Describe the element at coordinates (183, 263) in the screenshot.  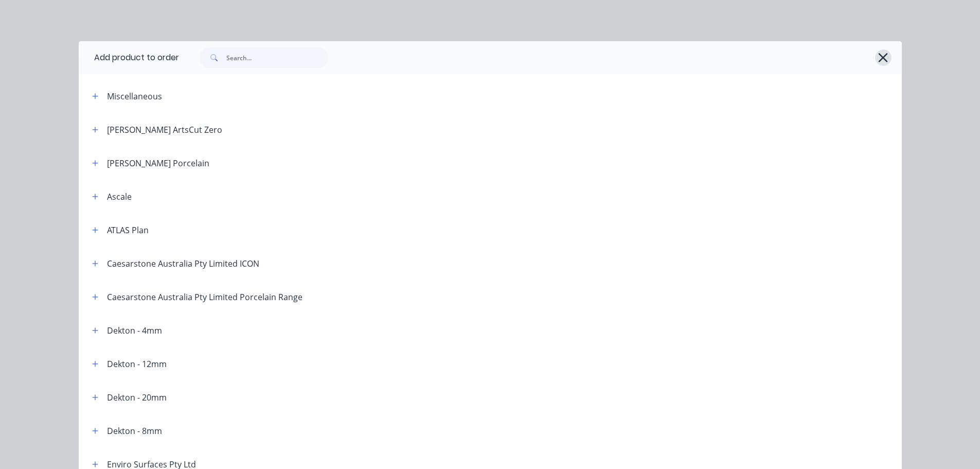
I see `div: Caesarstone Australia Pty Limited ICON` at that location.